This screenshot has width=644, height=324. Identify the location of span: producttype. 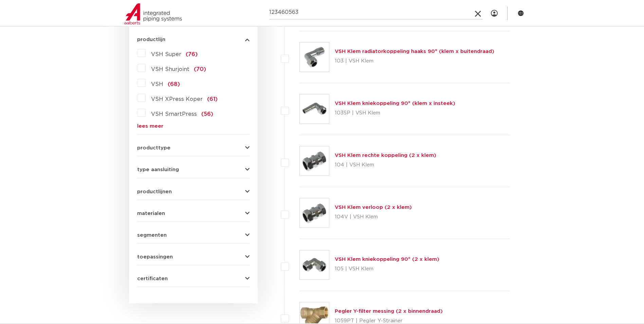
(154, 148).